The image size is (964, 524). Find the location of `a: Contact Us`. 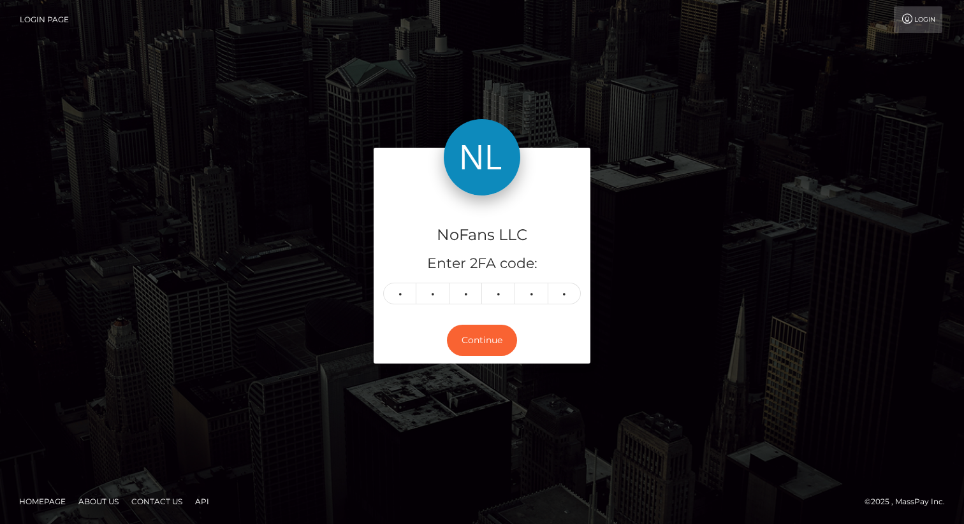

a: Contact Us is located at coordinates (157, 502).